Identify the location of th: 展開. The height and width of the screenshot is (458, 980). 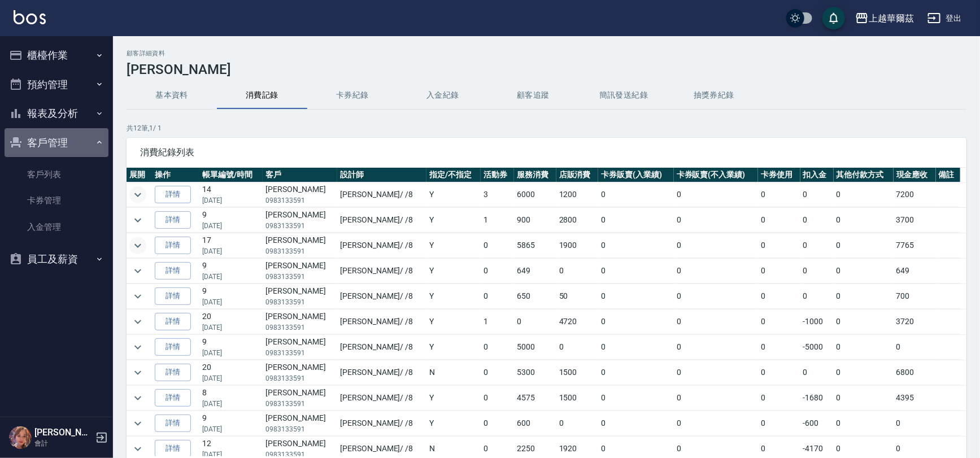
(139, 175).